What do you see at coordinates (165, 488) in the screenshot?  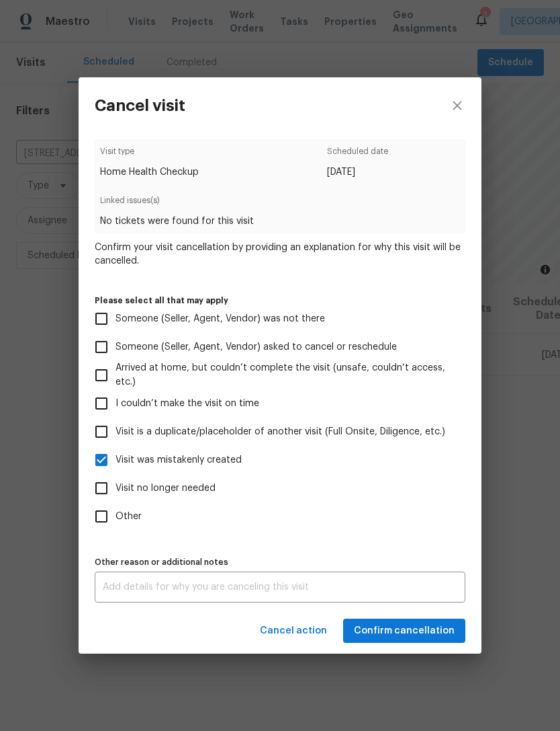 I see `span: Visit no longer needed` at bounding box center [165, 488].